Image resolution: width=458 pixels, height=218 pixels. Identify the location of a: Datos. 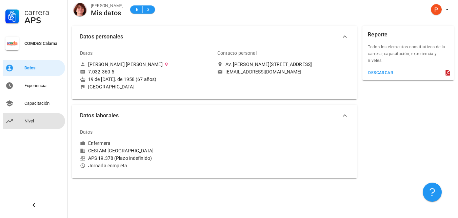
(34, 68).